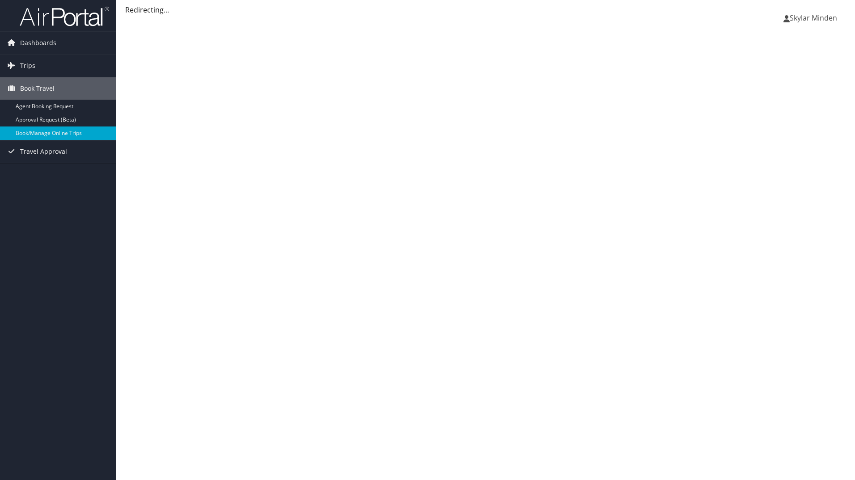  I want to click on a: Skylar Minden, so click(815, 18).